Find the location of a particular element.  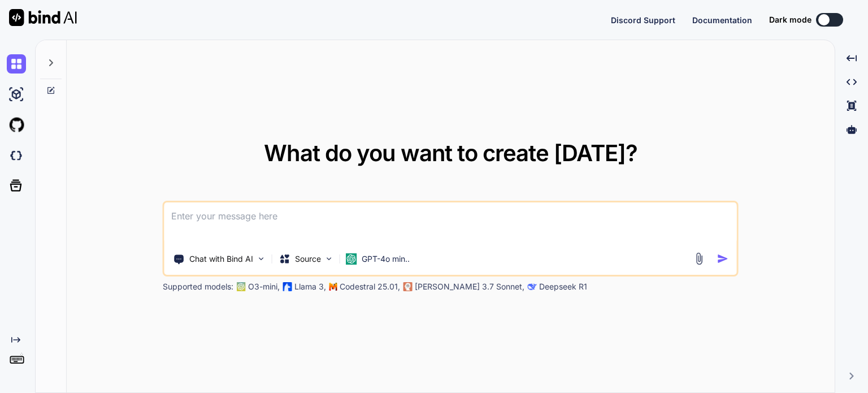

img: githubLight is located at coordinates (17, 125).